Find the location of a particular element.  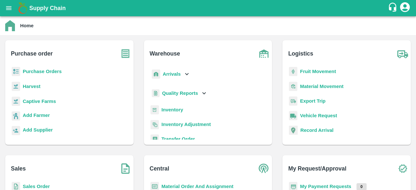

a: Material Order And Assignment is located at coordinates (198, 186).